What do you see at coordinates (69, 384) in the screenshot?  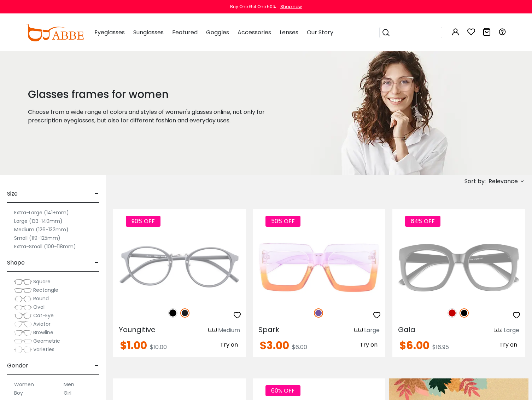 I see `label: Men` at bounding box center [69, 384].